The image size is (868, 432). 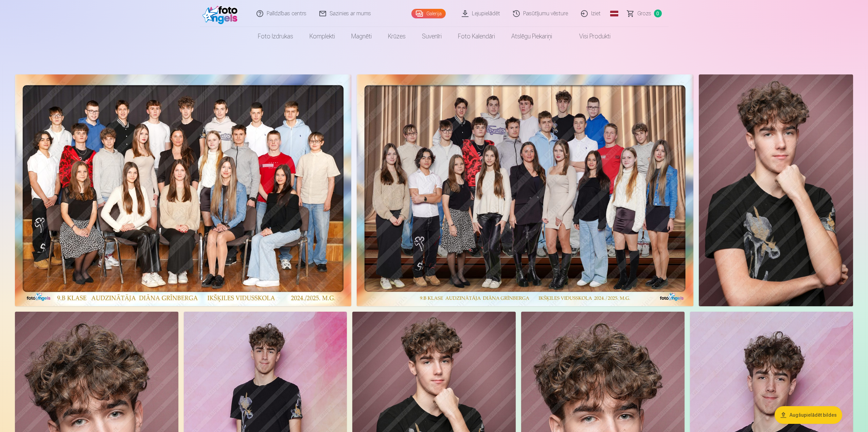 What do you see at coordinates (589, 36) in the screenshot?
I see `a: Visi produkti` at bounding box center [589, 36].